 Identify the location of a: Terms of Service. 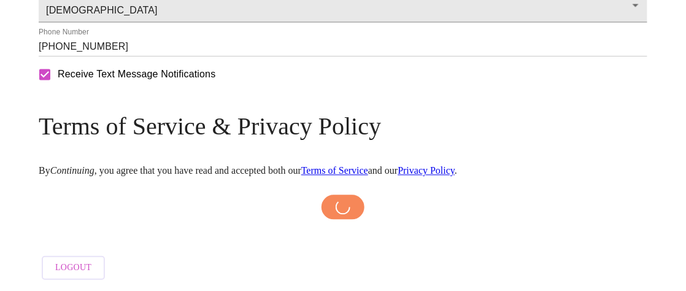
(334, 170).